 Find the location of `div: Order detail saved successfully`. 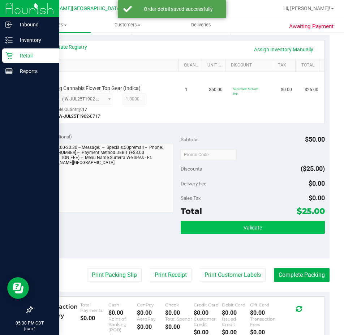

div: Order detail saved successfully is located at coordinates (178, 9).